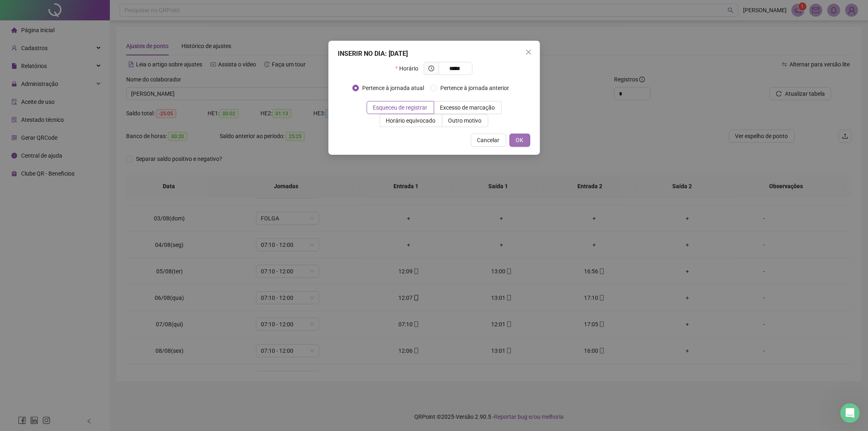  Describe the element at coordinates (468, 107) in the screenshot. I see `span: Excesso de marcação` at that location.